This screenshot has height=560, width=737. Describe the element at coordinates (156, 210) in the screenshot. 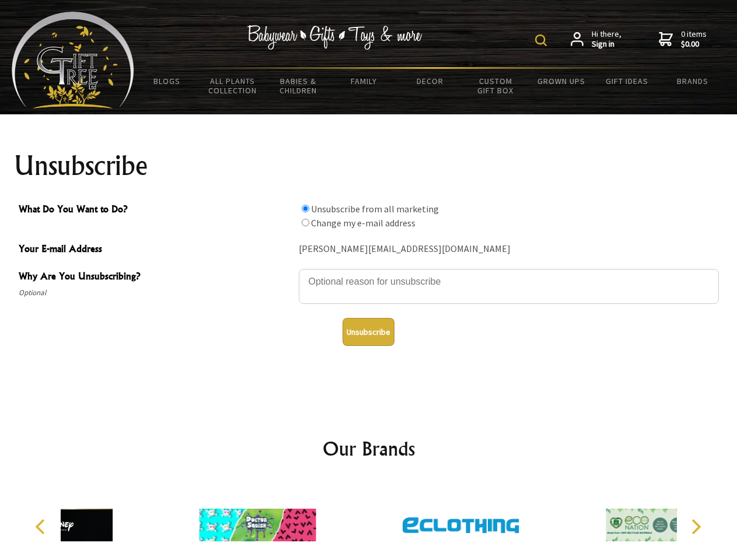

I see `span: What Do You Want to Do?` at that location.